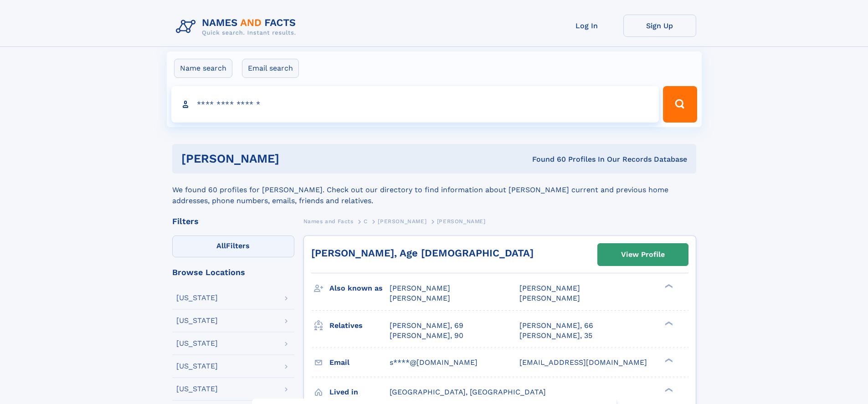 This screenshot has height=404, width=868. I want to click on label: Filters, so click(233, 247).